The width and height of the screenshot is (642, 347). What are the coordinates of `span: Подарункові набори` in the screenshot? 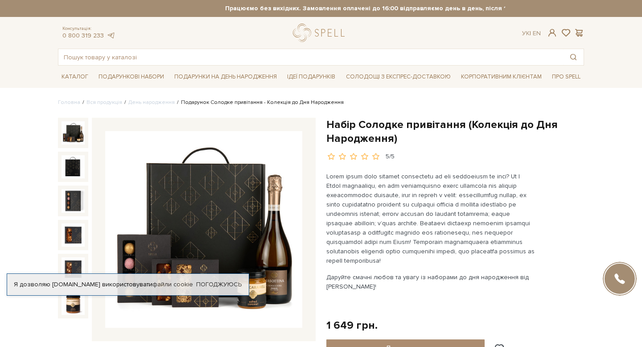 It's located at (131, 77).